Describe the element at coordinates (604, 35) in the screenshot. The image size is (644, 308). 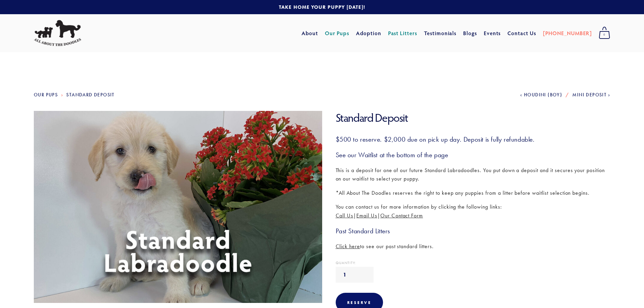
I see `span: 0` at that location.